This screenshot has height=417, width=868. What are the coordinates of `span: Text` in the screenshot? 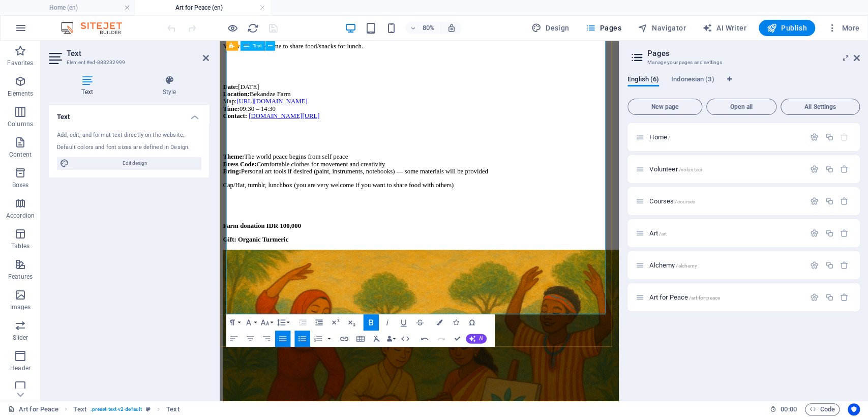 It's located at (257, 46).